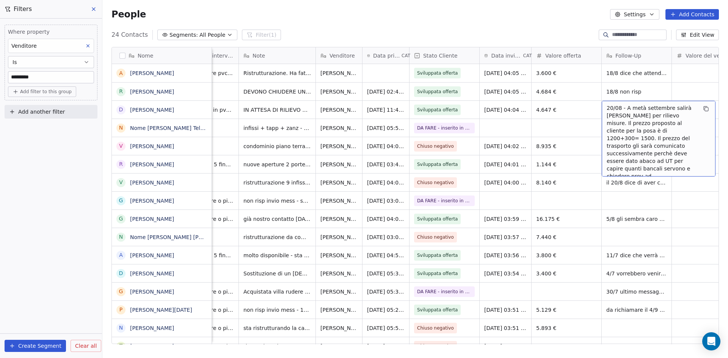 The height and width of the screenshot is (358, 728). I want to click on div: Nome, so click(162, 55).